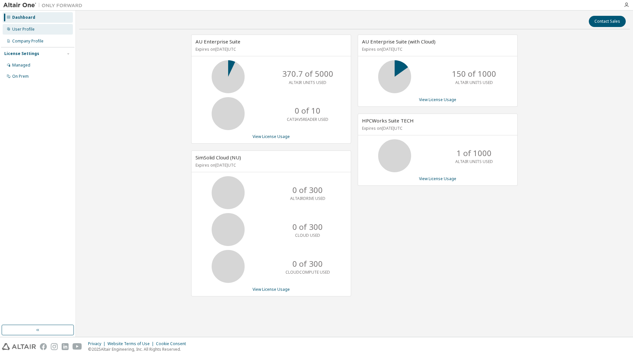 This screenshot has height=356, width=633. What do you see at coordinates (20, 77) in the screenshot?
I see `div: On Prem` at bounding box center [20, 77].